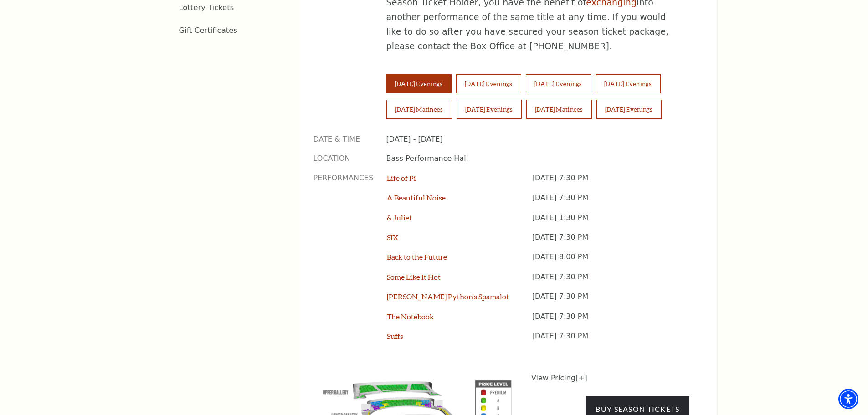 This screenshot has width=868, height=415. I want to click on a: Lottery Tickets, so click(207, 7).